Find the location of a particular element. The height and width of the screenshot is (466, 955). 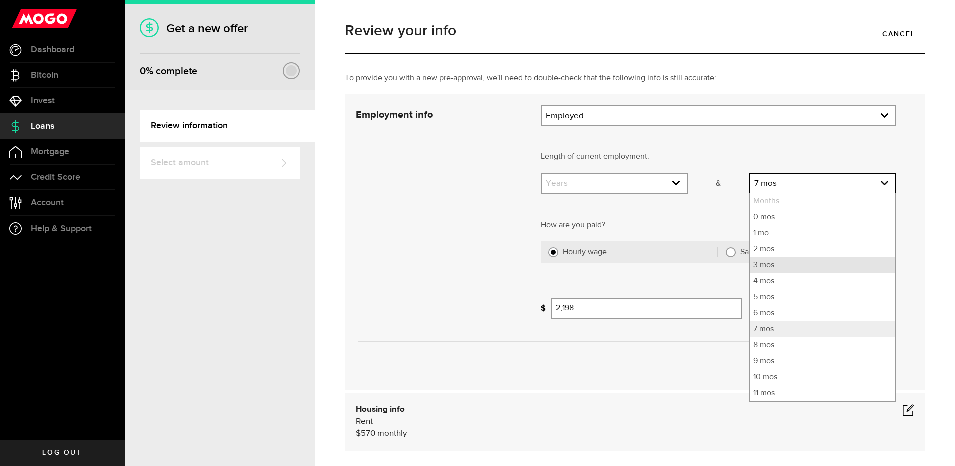

p: To provide you with a new pre-approval, we'll need to double-check that the following info is sti... is located at coordinates (635, 78).